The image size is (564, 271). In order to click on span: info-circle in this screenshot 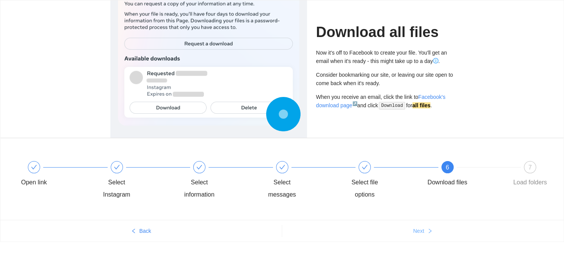, I will do `click(435, 61)`.